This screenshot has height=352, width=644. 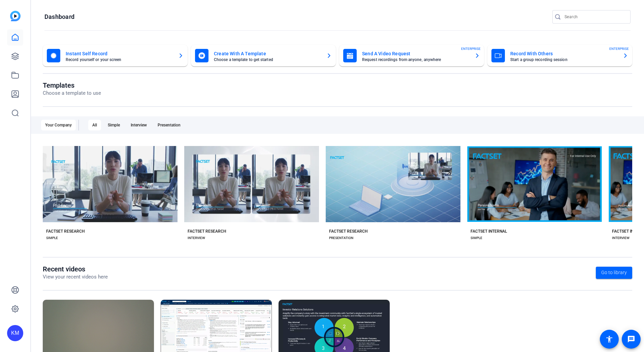 I want to click on div: PRESENTATION, so click(x=341, y=238).